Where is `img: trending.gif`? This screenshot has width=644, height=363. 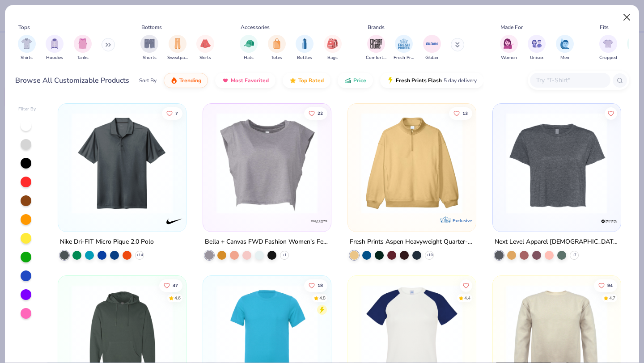 img: trending.gif is located at coordinates (174, 81).